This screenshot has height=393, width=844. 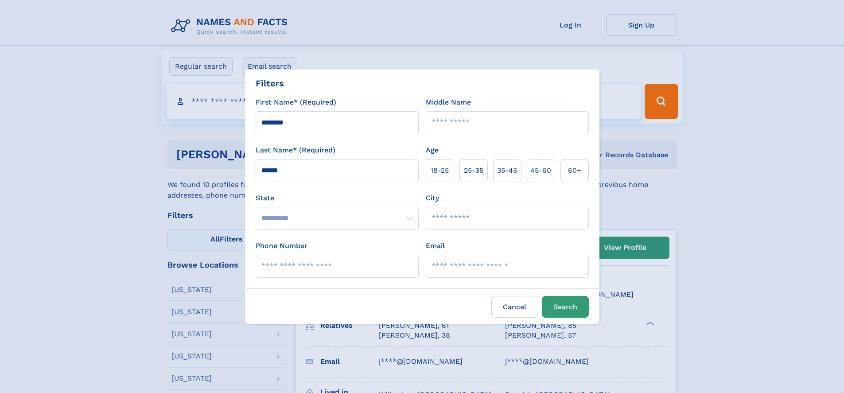 What do you see at coordinates (281, 246) in the screenshot?
I see `label: Phone Number` at bounding box center [281, 246].